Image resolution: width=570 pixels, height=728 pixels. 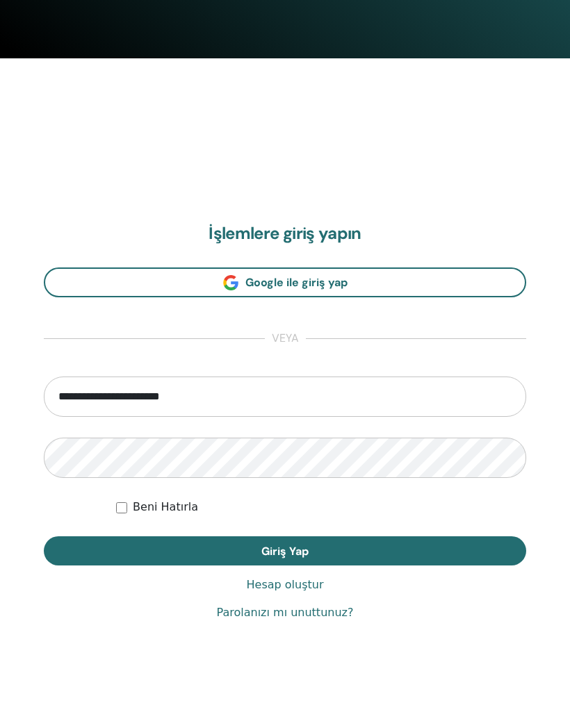 I want to click on font: Beni Hatırla, so click(x=165, y=507).